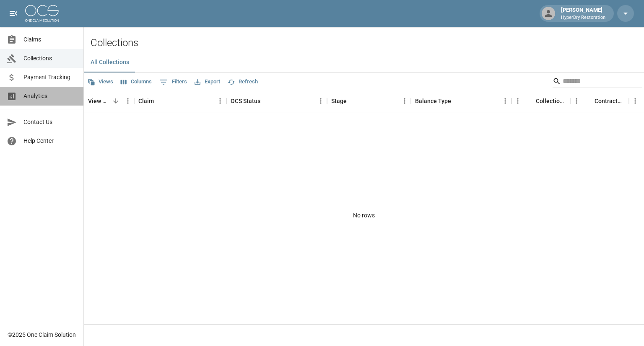 The height and width of the screenshot is (346, 644). What do you see at coordinates (207, 82) in the screenshot?
I see `button: Export` at bounding box center [207, 82].